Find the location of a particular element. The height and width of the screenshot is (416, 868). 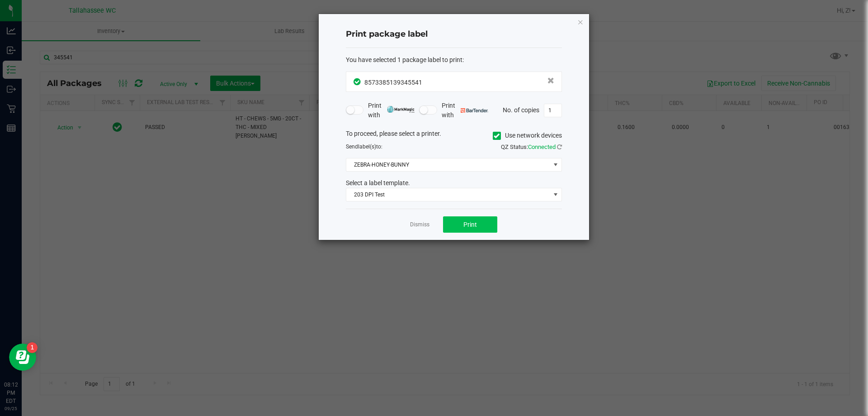

span: In Sync is located at coordinates (358, 82).